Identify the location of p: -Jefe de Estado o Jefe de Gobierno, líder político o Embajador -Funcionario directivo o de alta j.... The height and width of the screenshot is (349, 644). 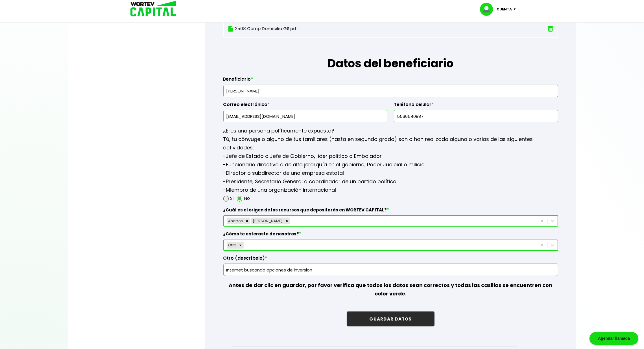
(391, 173).